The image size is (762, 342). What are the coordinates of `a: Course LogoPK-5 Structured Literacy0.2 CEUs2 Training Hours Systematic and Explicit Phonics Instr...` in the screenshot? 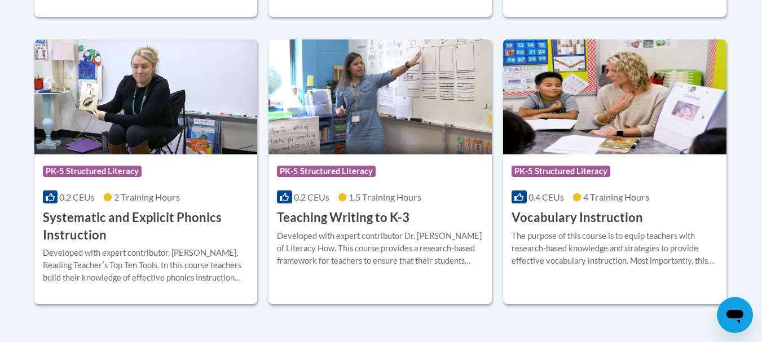 It's located at (146, 172).